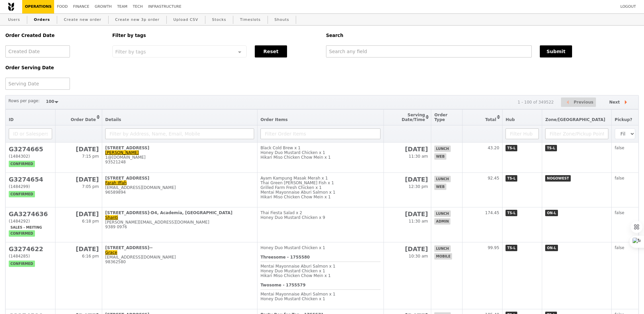  I want to click on div: Honey Duo Mustard Chicken x 9, so click(320, 218).